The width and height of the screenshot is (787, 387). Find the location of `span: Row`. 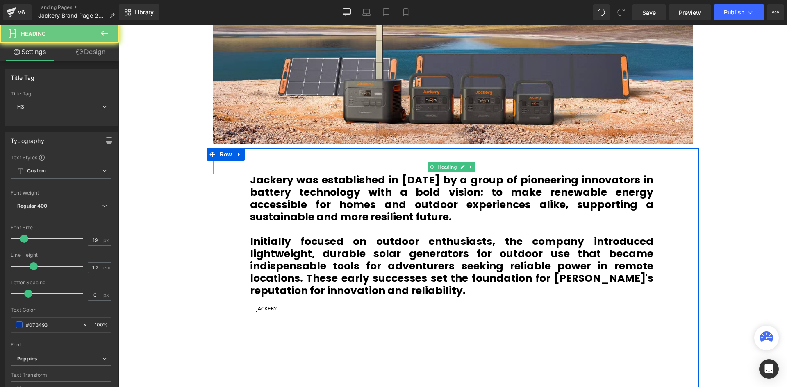

span: Row is located at coordinates (107, 130).